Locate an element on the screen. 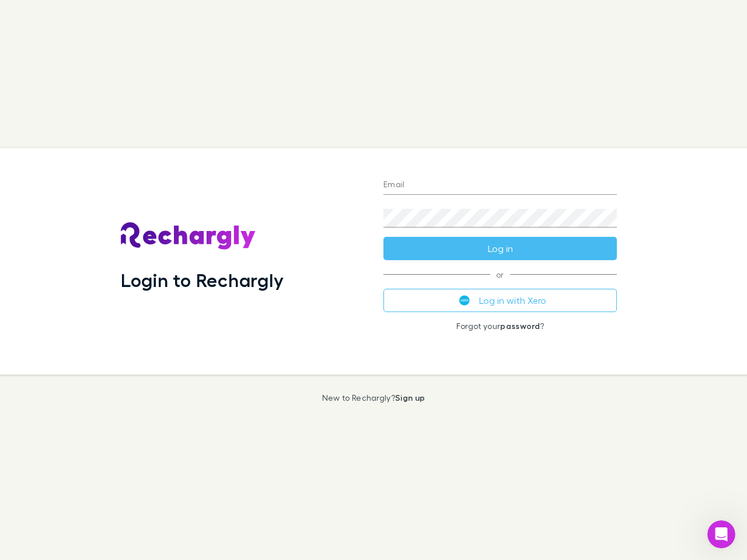 Image resolution: width=747 pixels, height=560 pixels. a: password is located at coordinates (520, 325).